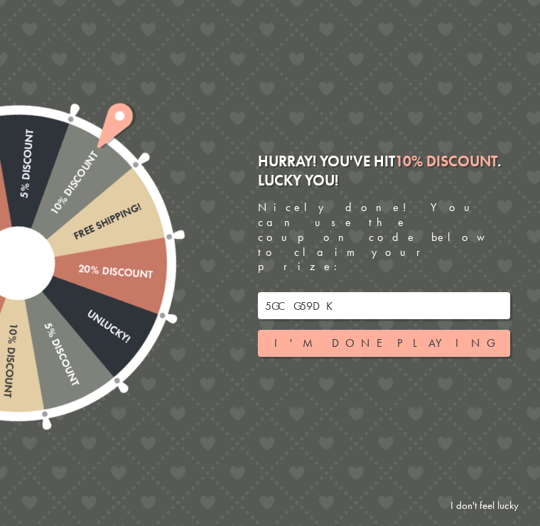 Image resolution: width=540 pixels, height=526 pixels. What do you see at coordinates (446, 161) in the screenshot?
I see `em: 10% Discount` at bounding box center [446, 161].